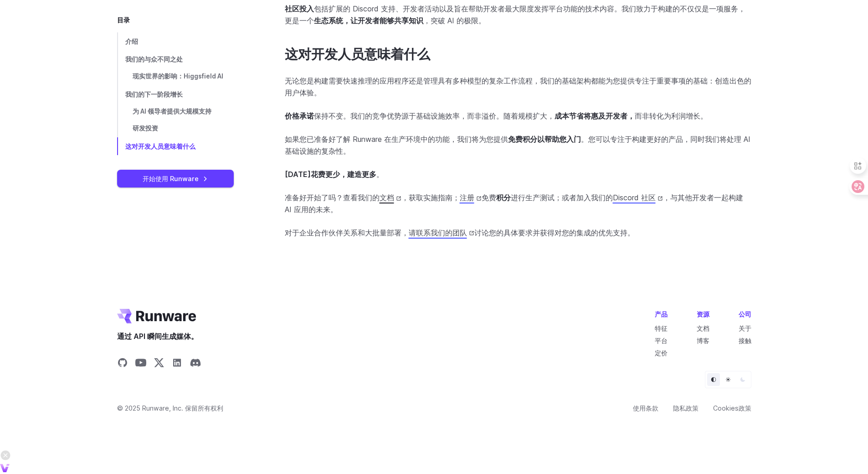 The width and height of the screenshot is (868, 474). What do you see at coordinates (187, 59) in the screenshot?
I see `a: 我们的与众不同之处` at bounding box center [187, 59].